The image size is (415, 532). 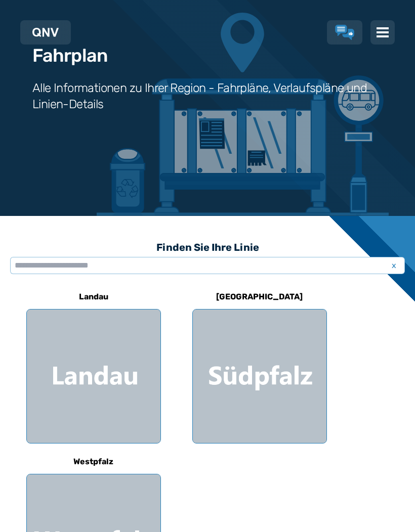 What do you see at coordinates (46, 32) in the screenshot?
I see `img: QNV Logo` at bounding box center [46, 32].